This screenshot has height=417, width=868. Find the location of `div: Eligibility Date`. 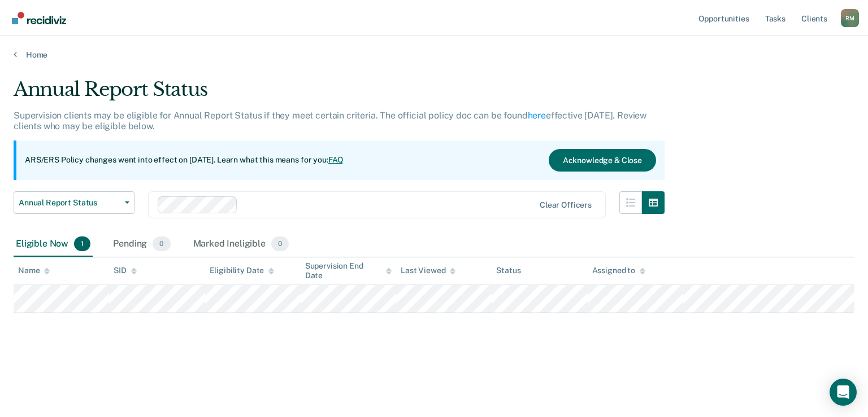

div: Eligibility Date is located at coordinates (242, 270).